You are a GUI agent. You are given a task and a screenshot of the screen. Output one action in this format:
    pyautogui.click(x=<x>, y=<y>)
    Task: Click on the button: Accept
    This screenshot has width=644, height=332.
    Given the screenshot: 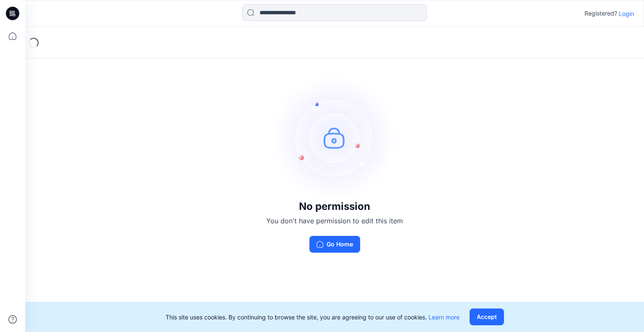 What is the action you would take?
    pyautogui.click(x=487, y=317)
    